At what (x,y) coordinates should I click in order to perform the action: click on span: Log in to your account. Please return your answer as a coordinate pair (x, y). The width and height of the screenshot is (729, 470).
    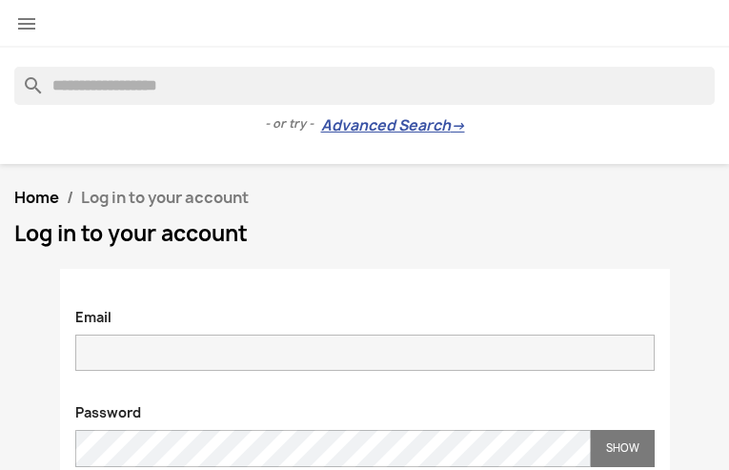
    Looking at the image, I should click on (165, 197).